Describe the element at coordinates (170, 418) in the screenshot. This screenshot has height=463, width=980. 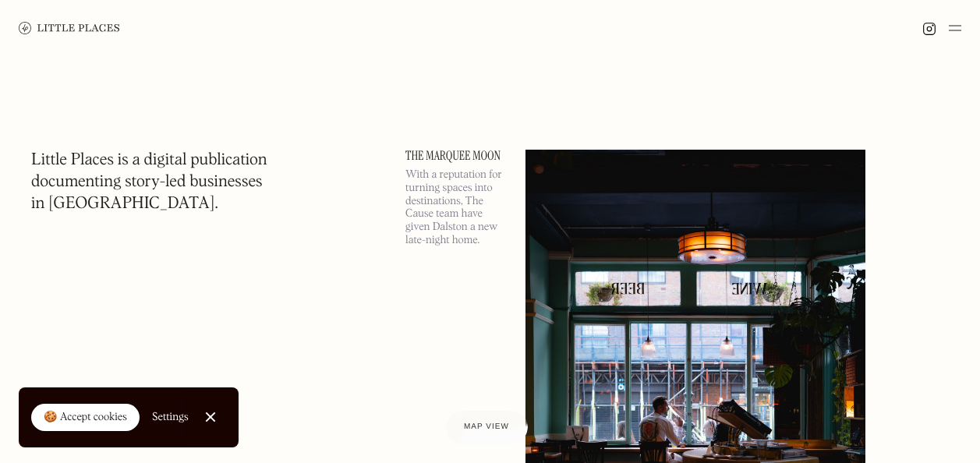
I see `a: Settings` at that location.